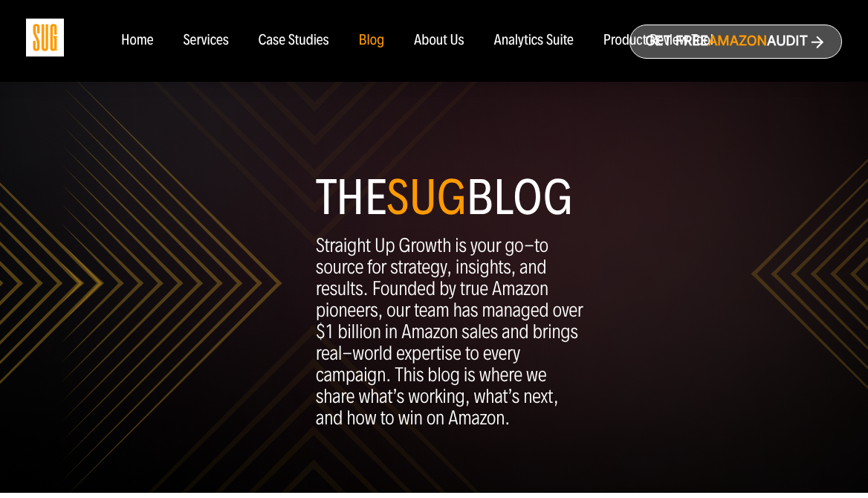 This screenshot has height=498, width=868. What do you see at coordinates (533, 41) in the screenshot?
I see `a: Analytics Suite` at bounding box center [533, 41].